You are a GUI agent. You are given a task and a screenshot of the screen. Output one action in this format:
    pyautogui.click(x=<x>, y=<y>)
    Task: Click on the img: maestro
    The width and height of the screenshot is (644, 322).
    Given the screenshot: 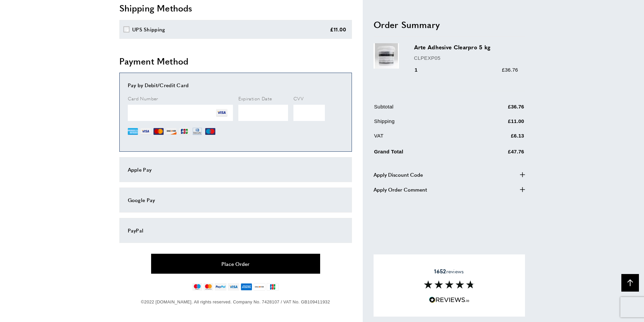 What is the action you would take?
    pyautogui.click(x=197, y=287)
    